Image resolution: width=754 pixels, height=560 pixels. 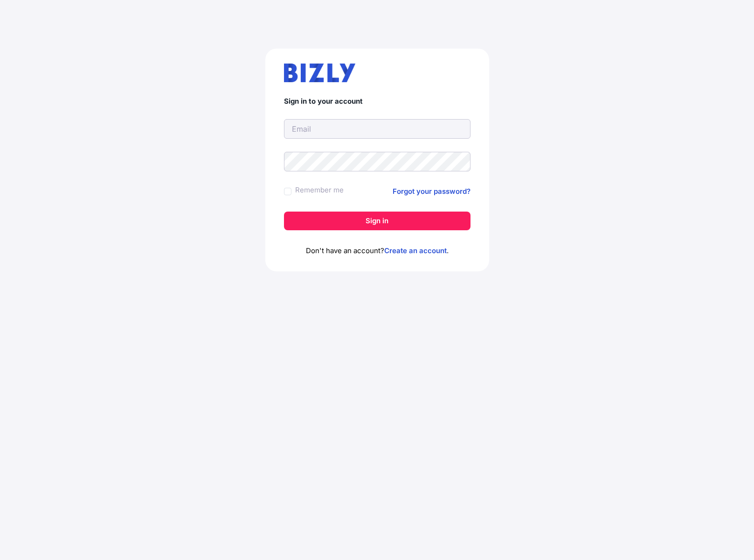 I want to click on a: Create an account, so click(x=416, y=251).